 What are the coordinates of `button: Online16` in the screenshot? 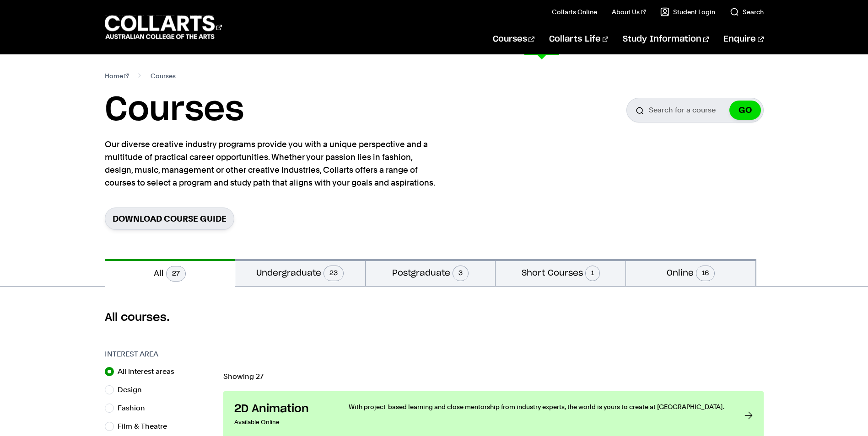 It's located at (691, 273).